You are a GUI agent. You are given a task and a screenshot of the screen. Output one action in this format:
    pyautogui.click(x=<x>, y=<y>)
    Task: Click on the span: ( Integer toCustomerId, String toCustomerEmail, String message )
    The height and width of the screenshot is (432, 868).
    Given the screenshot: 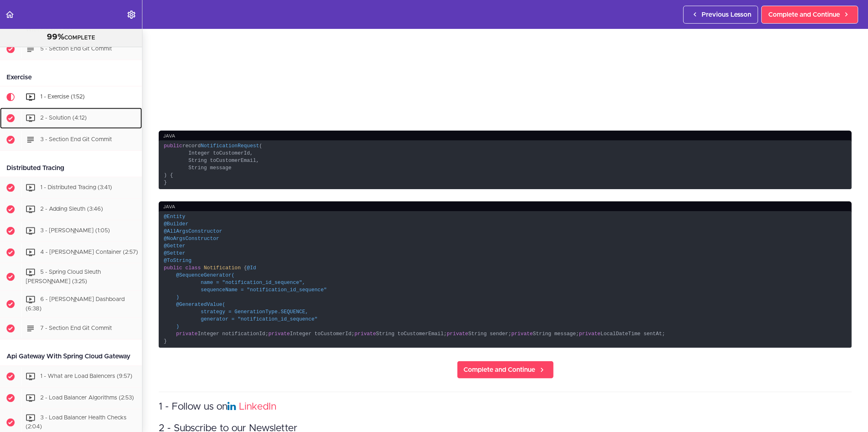 What is the action you would take?
    pyautogui.click(x=213, y=161)
    